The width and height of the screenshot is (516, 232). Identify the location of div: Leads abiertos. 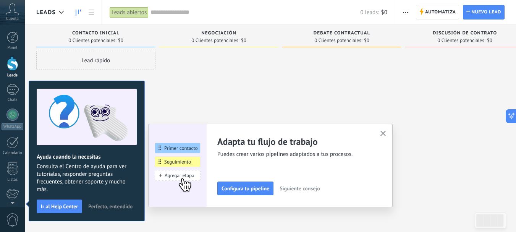
(129, 12).